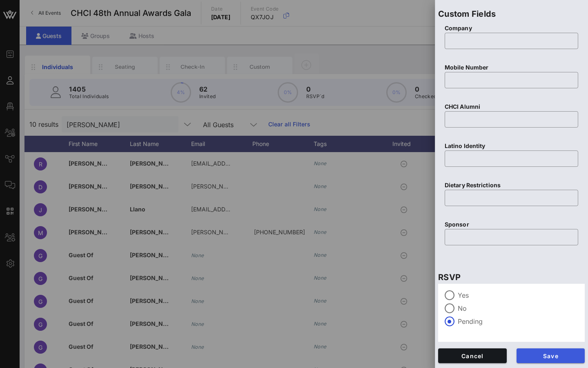 Image resolution: width=588 pixels, height=368 pixels. I want to click on p: RSVP, so click(511, 277).